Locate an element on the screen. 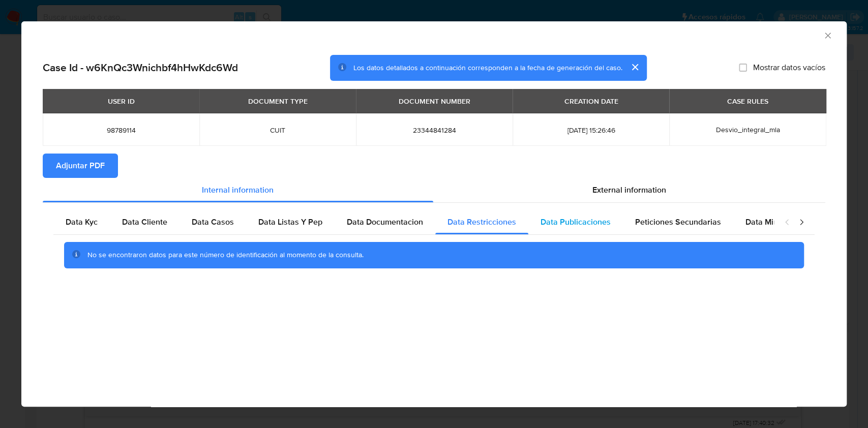 The width and height of the screenshot is (868, 428). div: DOCUMENT TYPE is located at coordinates (277, 102).